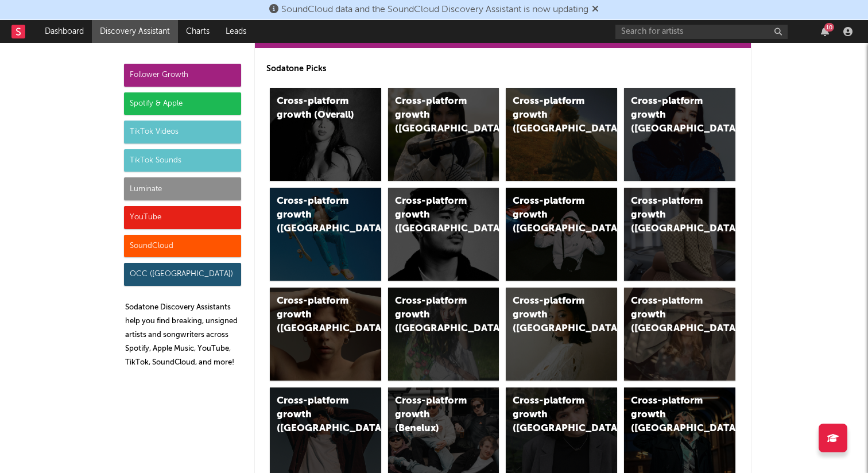 This screenshot has width=868, height=473. I want to click on a: Discovery Assistant, so click(135, 31).